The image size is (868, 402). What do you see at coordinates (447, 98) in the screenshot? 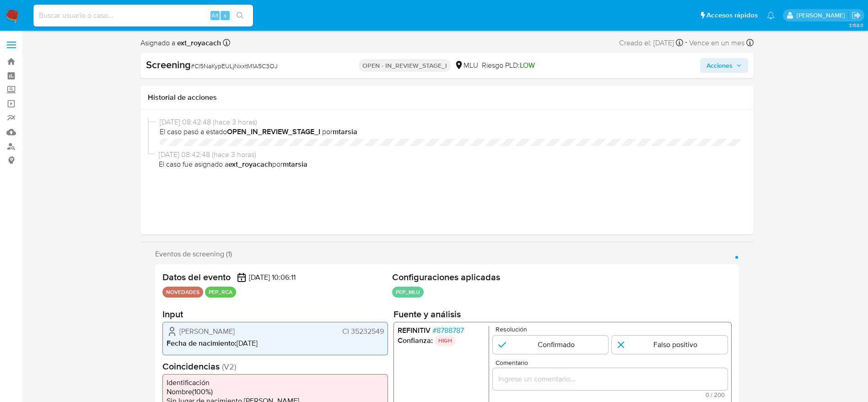
I see `h1: Historial de acciones` at bounding box center [447, 98].